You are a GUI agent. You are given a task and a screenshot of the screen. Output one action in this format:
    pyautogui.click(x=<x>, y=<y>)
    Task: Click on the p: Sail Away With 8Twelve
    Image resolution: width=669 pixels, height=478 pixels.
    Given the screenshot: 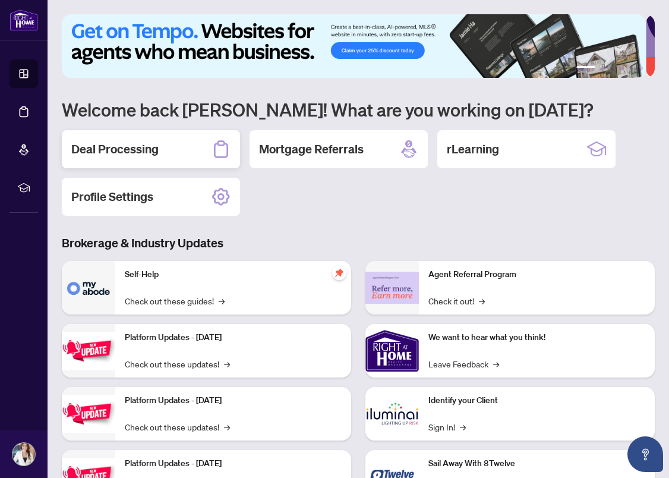 What is the action you would take?
    pyautogui.click(x=537, y=464)
    